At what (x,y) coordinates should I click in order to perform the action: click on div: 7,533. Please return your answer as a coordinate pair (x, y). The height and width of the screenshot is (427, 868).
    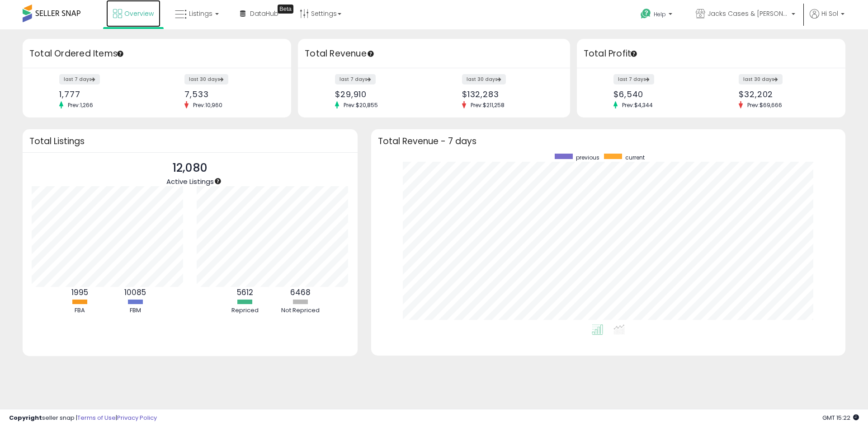
    Looking at the image, I should click on (230, 94).